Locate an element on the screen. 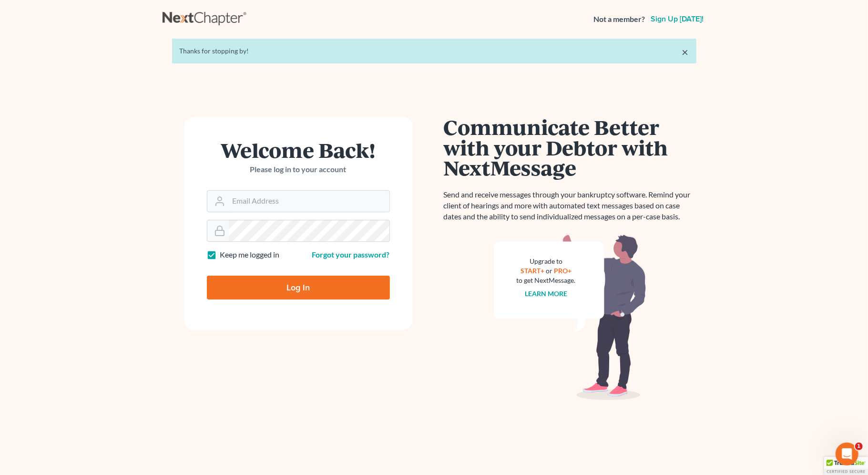 The image size is (868, 475). div: TrustedSite Certified is located at coordinates (846, 466).